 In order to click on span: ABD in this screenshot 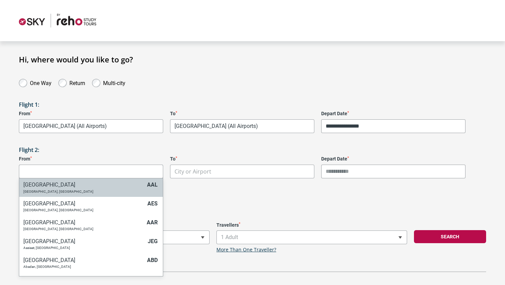, I will do `click(152, 260)`.